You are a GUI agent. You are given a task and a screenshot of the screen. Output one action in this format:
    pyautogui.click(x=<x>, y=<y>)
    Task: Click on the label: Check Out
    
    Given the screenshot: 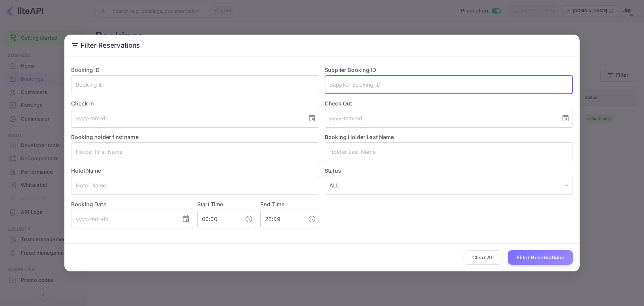 What is the action you would take?
    pyautogui.click(x=449, y=103)
    